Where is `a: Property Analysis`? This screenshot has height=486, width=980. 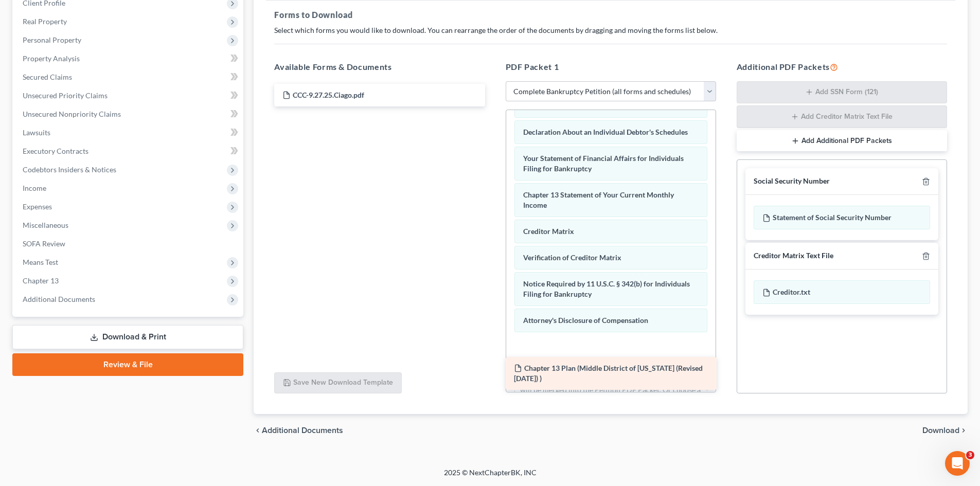
a: Property Analysis is located at coordinates (129, 59).